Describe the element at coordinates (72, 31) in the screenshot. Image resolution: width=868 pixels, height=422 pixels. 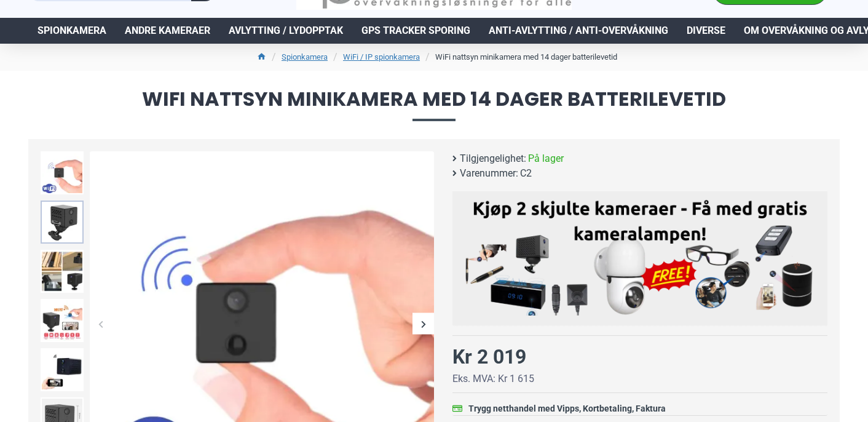
I see `span: Spionkamera` at that location.